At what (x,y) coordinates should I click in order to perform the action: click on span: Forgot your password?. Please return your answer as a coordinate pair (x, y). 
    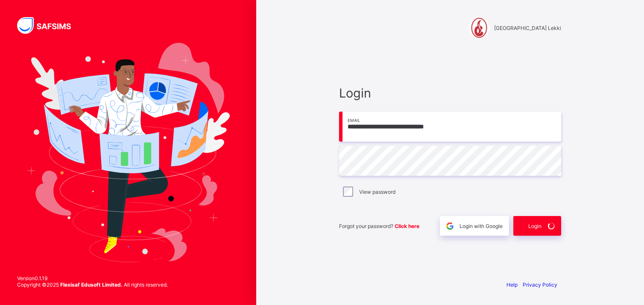
    Looking at the image, I should click on (380, 226).